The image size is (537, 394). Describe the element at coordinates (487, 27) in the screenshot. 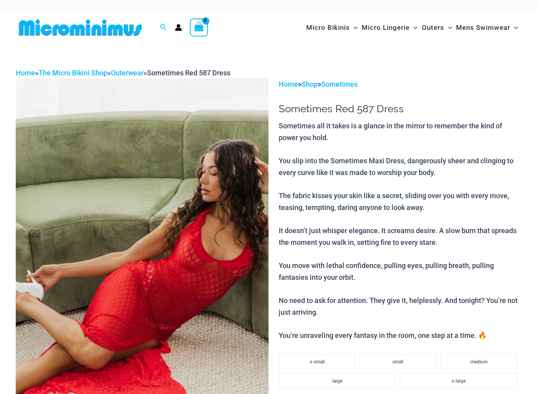

I see `a: Mens SwimwearMenu ToggleMenu Toggle` at that location.